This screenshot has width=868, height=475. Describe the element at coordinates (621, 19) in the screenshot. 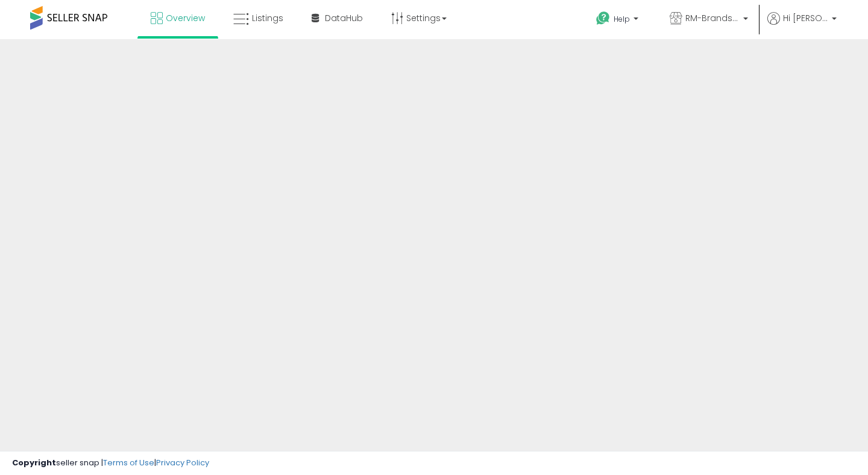

I see `span: Help` at that location.